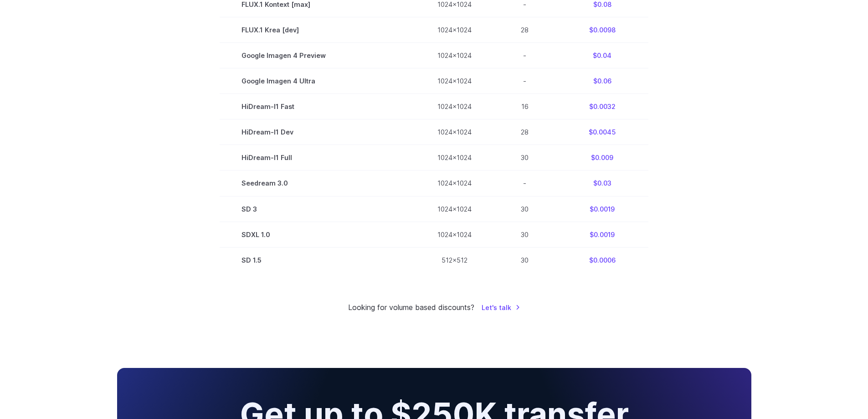 Image resolution: width=868 pixels, height=419 pixels. Describe the element at coordinates (318, 30) in the screenshot. I see `td: FLUX.1 Krea [dev]` at that location.